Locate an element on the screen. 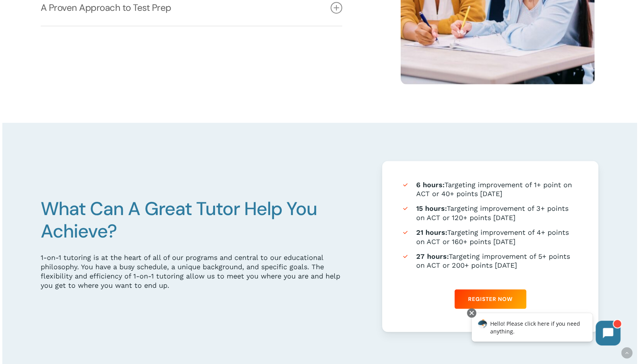 Image resolution: width=639 pixels, height=364 pixels. img: Avatar is located at coordinates (19, 17).